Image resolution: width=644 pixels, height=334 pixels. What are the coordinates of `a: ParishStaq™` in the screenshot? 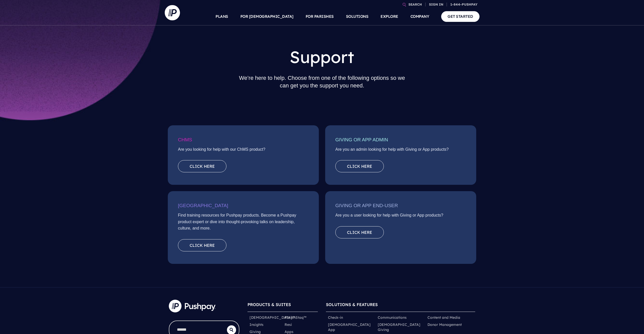 It's located at (295, 317).